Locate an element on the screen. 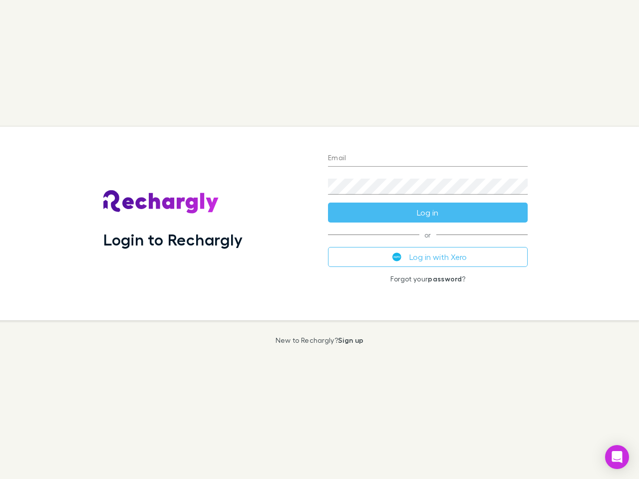 The height and width of the screenshot is (479, 639). div: Open Intercom Messenger is located at coordinates (617, 457).